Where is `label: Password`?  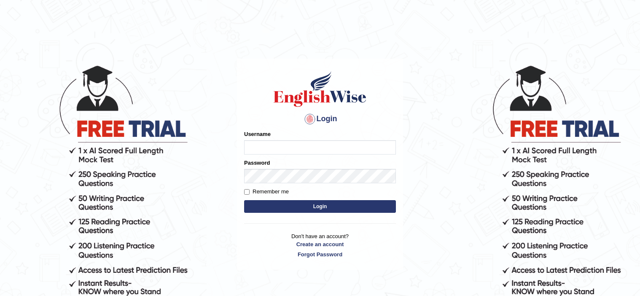 label: Password is located at coordinates (257, 162).